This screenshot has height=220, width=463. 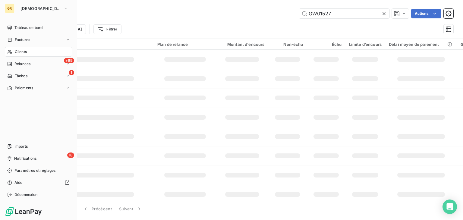 I want to click on button: Actions, so click(x=426, y=14).